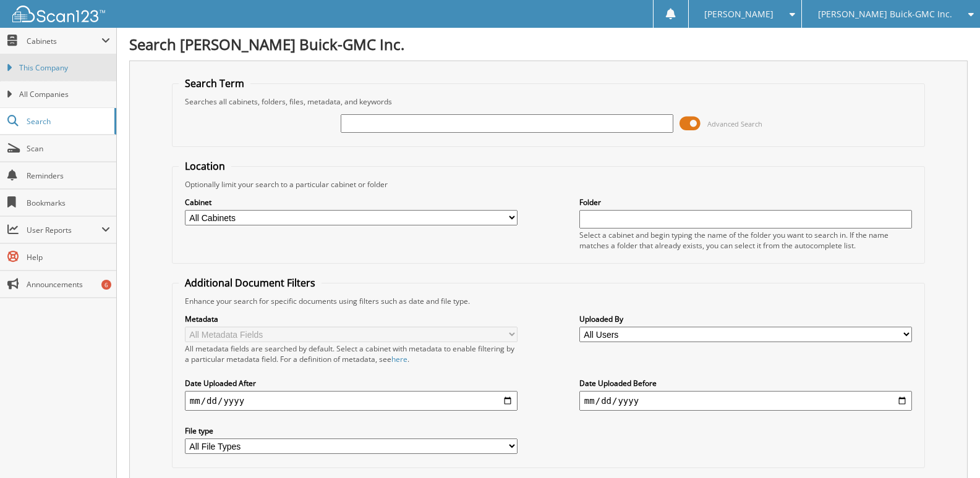 This screenshot has height=478, width=980. I want to click on span: Bookmarks, so click(68, 202).